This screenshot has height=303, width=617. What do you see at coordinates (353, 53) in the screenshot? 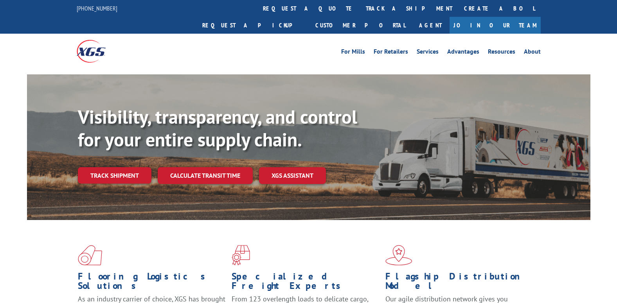
I see `a: For Mills` at bounding box center [353, 53].